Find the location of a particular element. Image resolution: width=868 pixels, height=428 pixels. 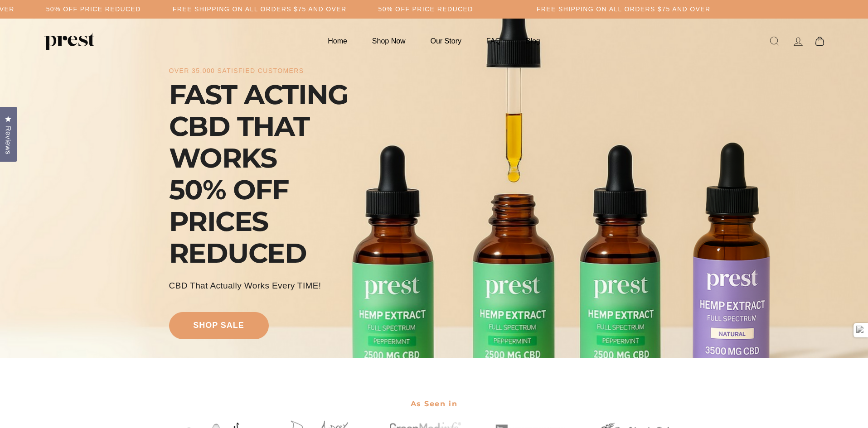

a: Shop Now is located at coordinates (389, 41).